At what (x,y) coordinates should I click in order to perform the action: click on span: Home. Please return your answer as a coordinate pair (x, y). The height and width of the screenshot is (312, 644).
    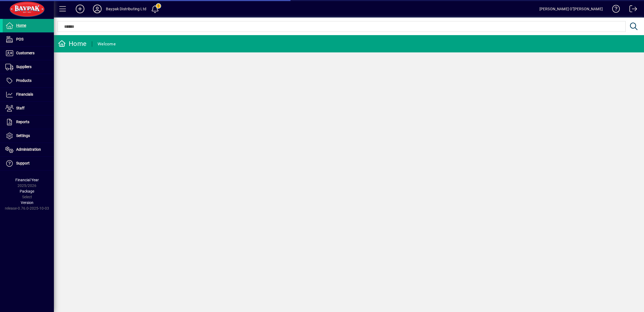
    Looking at the image, I should click on (21, 25).